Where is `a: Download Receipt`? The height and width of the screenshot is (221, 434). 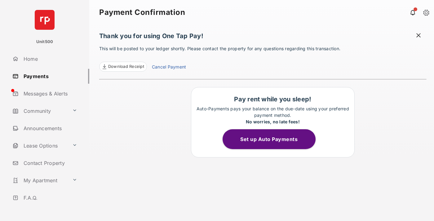 a: Download Receipt is located at coordinates (123, 67).